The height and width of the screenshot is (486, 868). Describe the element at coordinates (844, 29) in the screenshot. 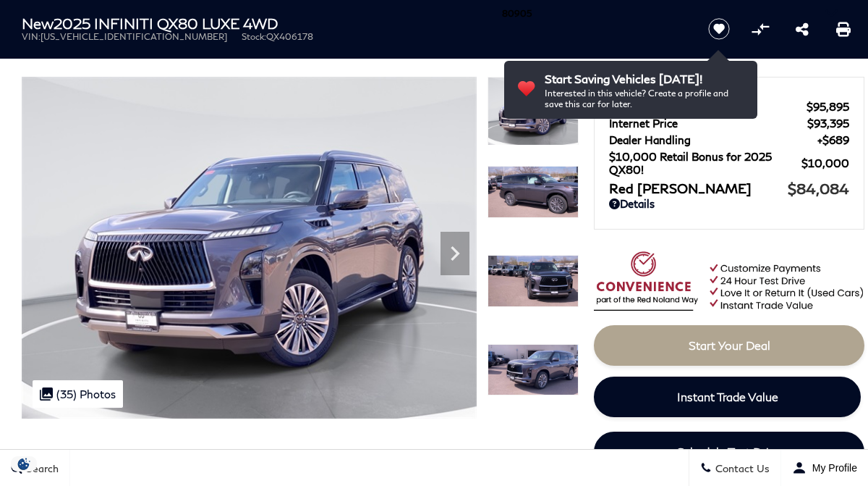

I see `a: Print this New 2025 INFINITI QX80 LUXE 4WD` at that location.